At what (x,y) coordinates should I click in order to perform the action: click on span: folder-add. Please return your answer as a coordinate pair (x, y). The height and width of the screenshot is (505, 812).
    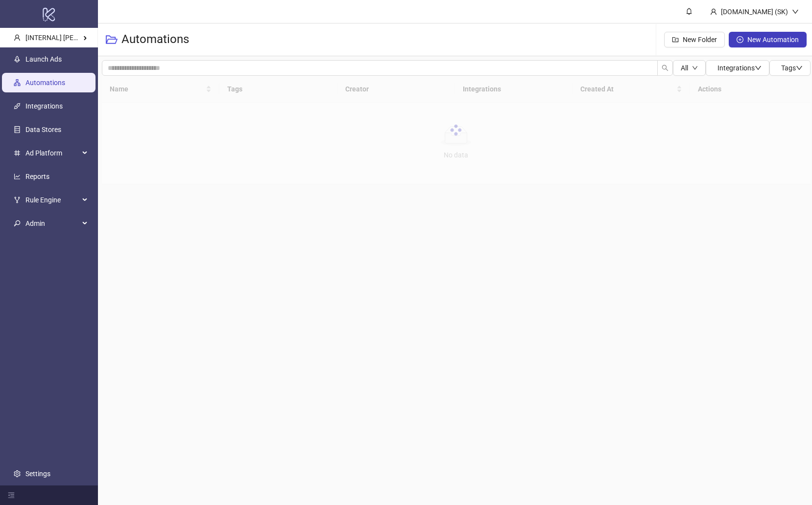
    Looking at the image, I should click on (675, 40).